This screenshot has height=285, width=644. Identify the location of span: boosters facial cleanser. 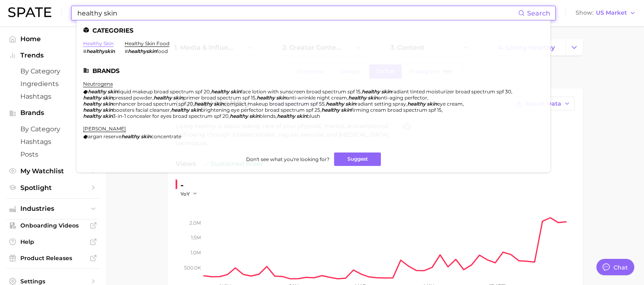
(141, 109).